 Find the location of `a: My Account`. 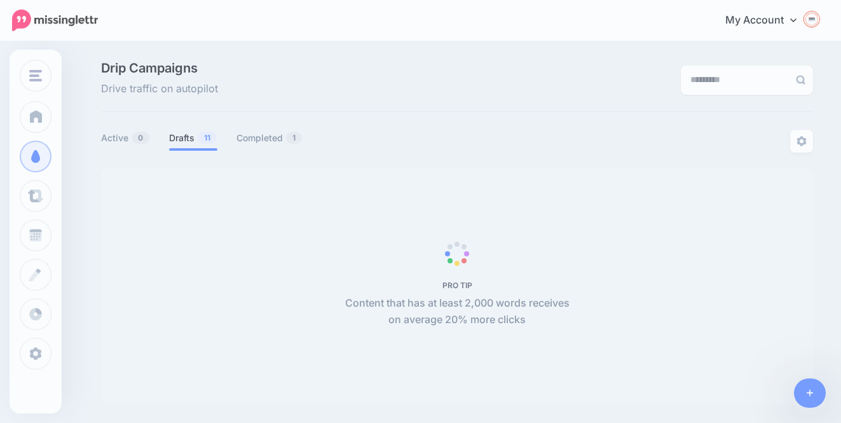

a: My Account is located at coordinates (768, 20).